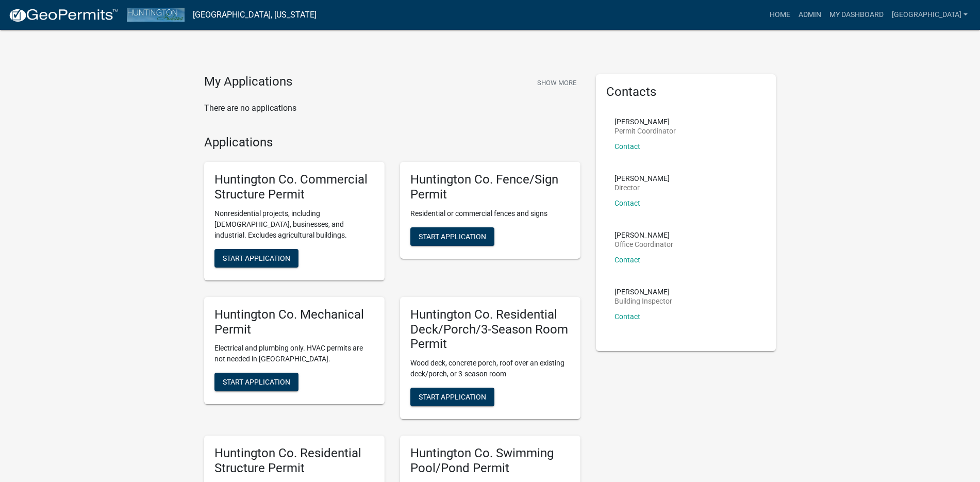 The height and width of the screenshot is (482, 980). What do you see at coordinates (642, 187) in the screenshot?
I see `p: Director` at bounding box center [642, 187].